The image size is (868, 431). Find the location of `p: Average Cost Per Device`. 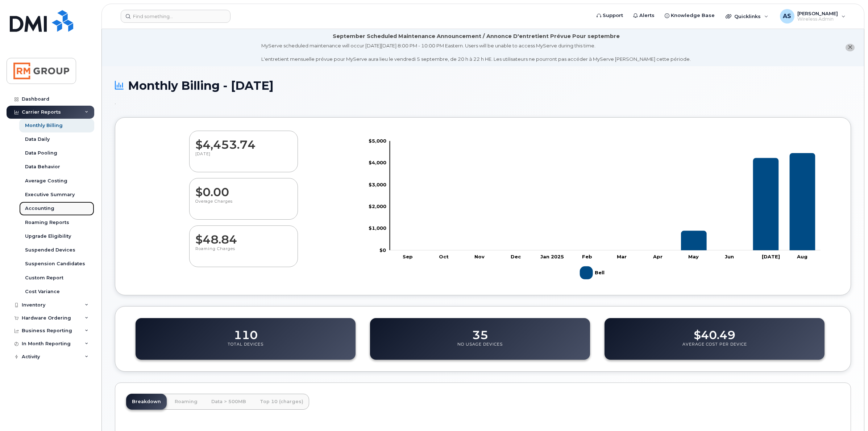

p: Average Cost Per Device is located at coordinates (715, 348).